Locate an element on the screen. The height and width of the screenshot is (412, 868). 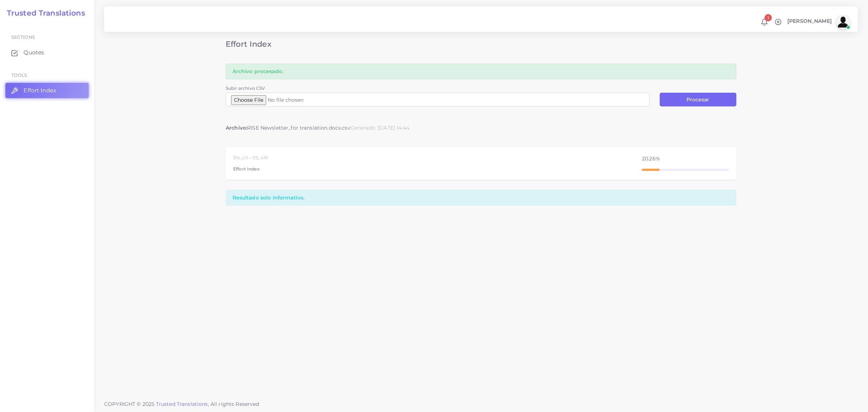
div: Effort Index is located at coordinates (250, 169).